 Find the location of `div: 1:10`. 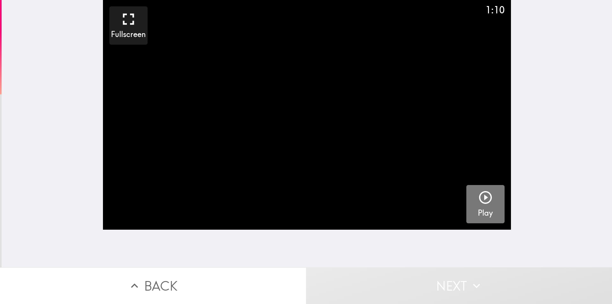

div: 1:10 is located at coordinates (495, 10).